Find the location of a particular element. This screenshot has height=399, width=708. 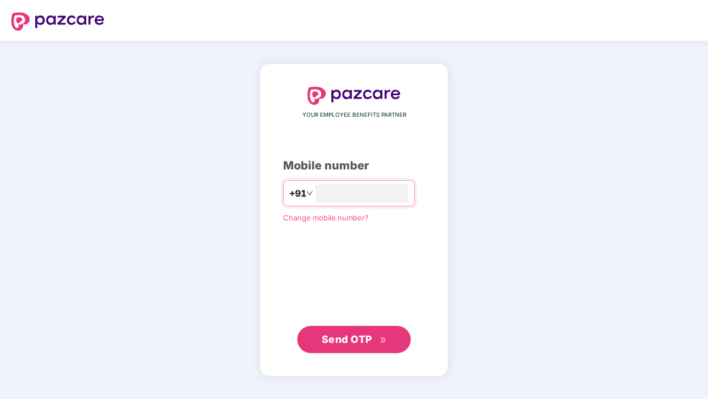

span: double-right is located at coordinates (383, 340).